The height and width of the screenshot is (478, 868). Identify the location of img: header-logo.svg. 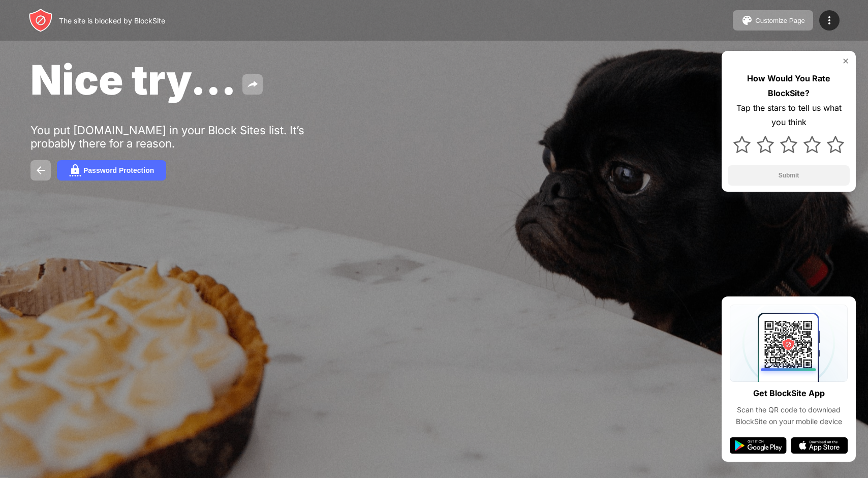
(41, 21).